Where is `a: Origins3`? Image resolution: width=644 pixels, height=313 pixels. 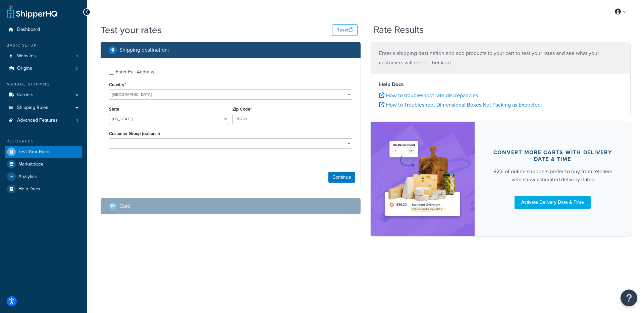
a: Origins3 is located at coordinates (43, 68).